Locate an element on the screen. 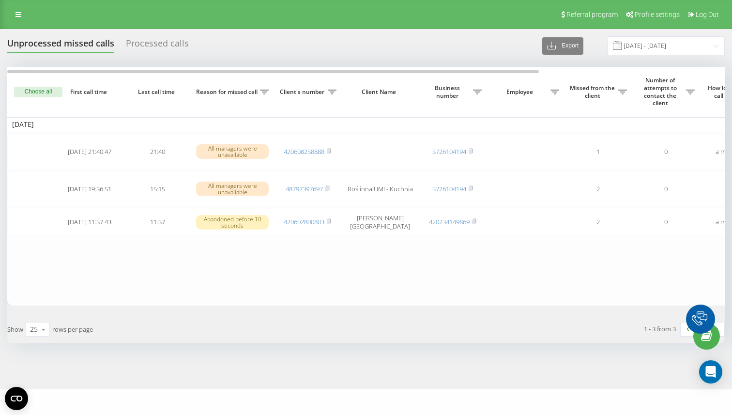 The width and height of the screenshot is (732, 415). span: First call time is located at coordinates (90, 92).